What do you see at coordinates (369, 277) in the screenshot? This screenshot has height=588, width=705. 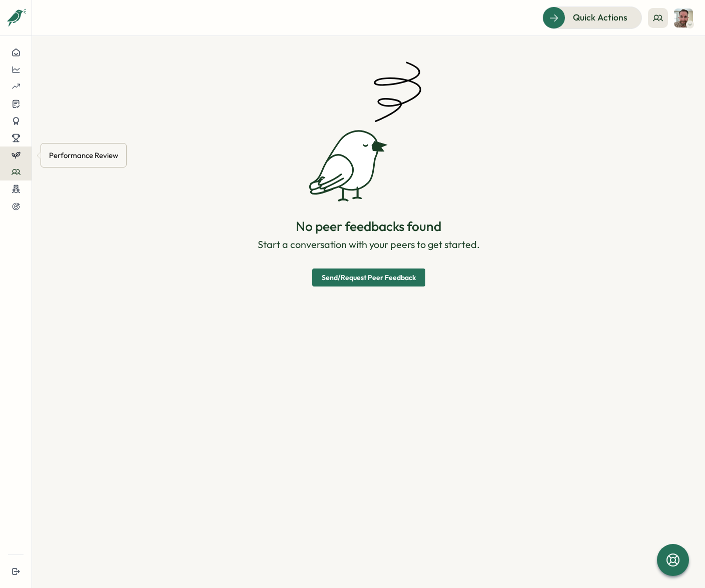 I see `button: Send/Request Peer Feedback` at bounding box center [369, 277].